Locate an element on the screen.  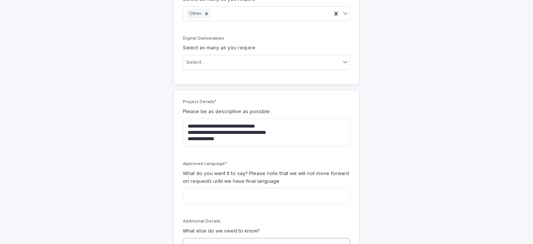
p: What else do we need to know? is located at coordinates (267, 231).